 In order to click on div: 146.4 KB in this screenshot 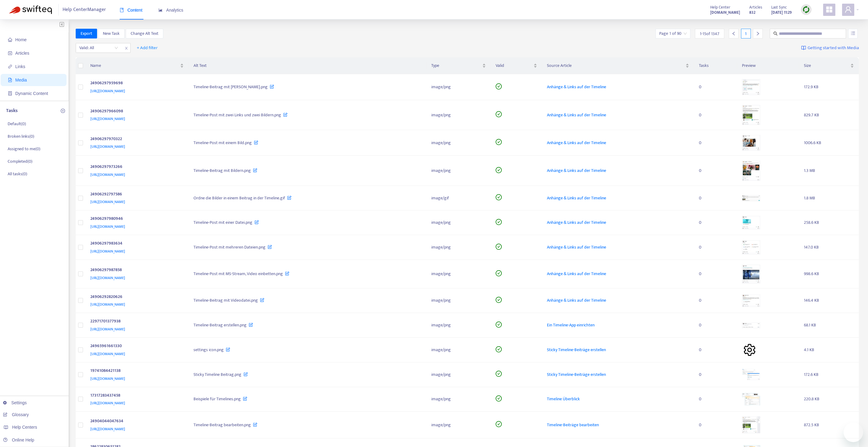, I will do `click(829, 300)`.